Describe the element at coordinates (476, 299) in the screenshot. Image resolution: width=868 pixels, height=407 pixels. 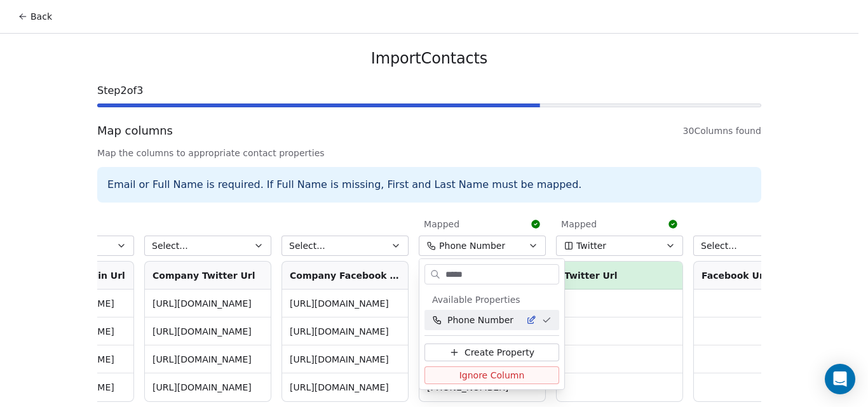
I see `span: Available Properties` at that location.